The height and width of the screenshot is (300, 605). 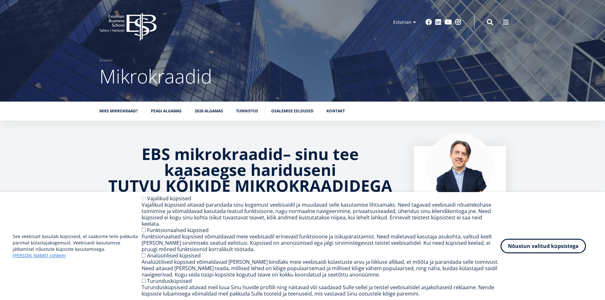 I want to click on a: Tunnistus, so click(x=247, y=111).